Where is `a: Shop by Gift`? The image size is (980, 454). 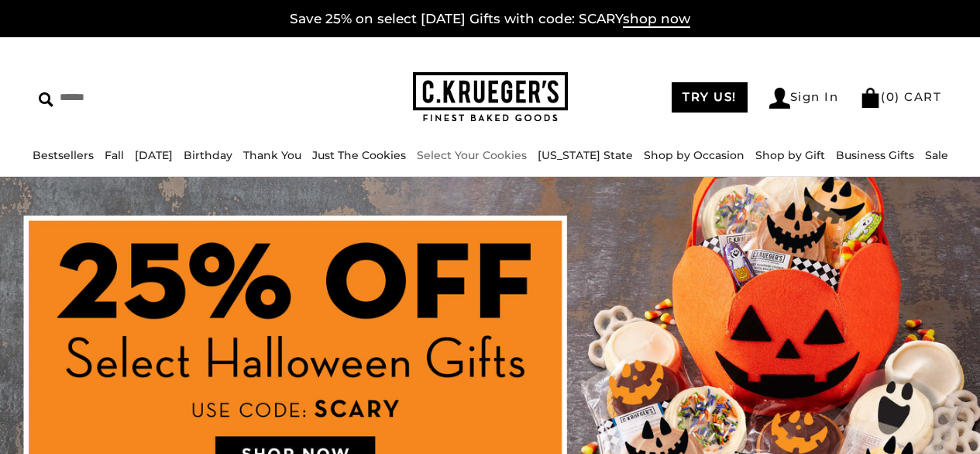
a: Shop by Gift is located at coordinates (790, 155).